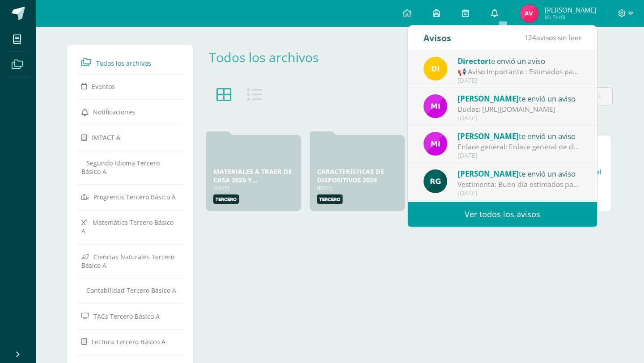 This screenshot has height=363, width=644. I want to click on a: IMPACT A, so click(130, 137).